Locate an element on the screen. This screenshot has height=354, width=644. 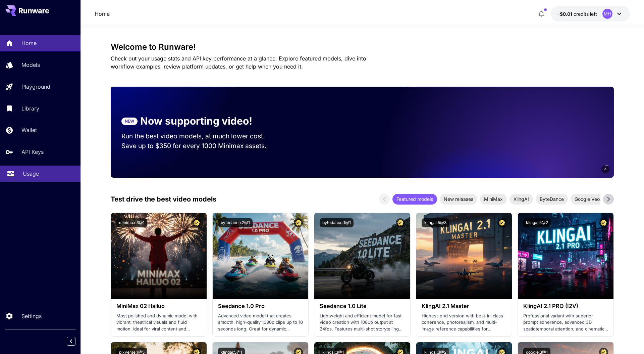
p: API Keys is located at coordinates (32, 152).